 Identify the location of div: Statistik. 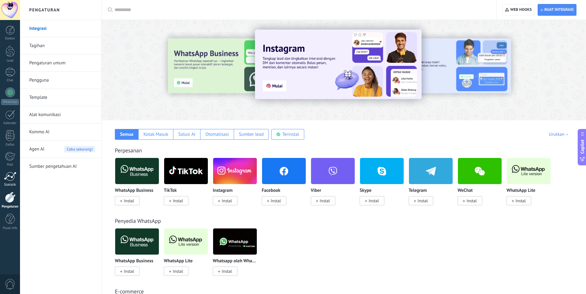
(10, 185).